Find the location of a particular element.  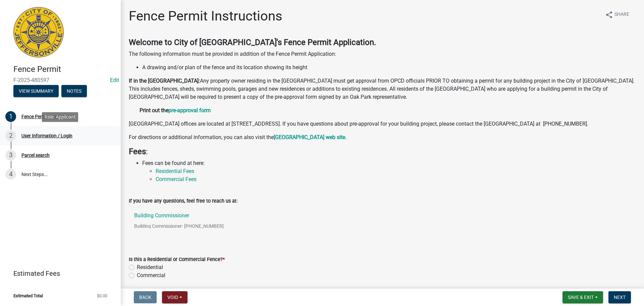

span: Back is located at coordinates (145, 297).